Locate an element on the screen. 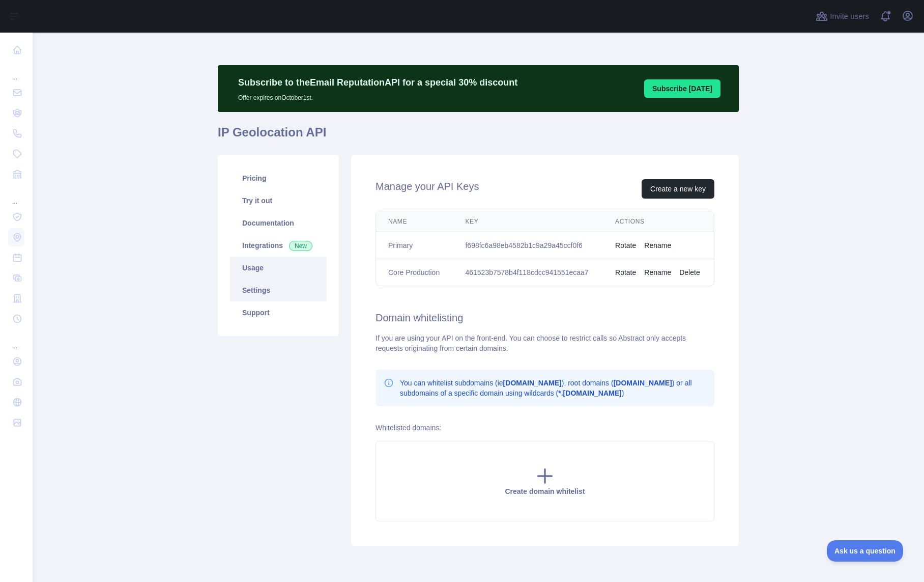 Image resolution: width=924 pixels, height=582 pixels. button: Create a new key is located at coordinates (678, 189).